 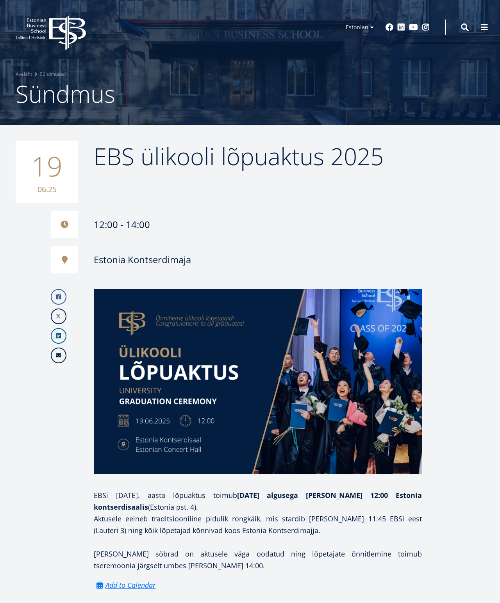 I want to click on a: Avaleht, so click(x=24, y=74).